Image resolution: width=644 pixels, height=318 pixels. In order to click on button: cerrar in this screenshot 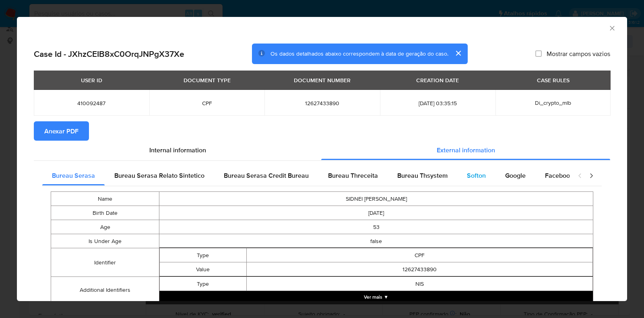, I will do `click(458, 53)`.